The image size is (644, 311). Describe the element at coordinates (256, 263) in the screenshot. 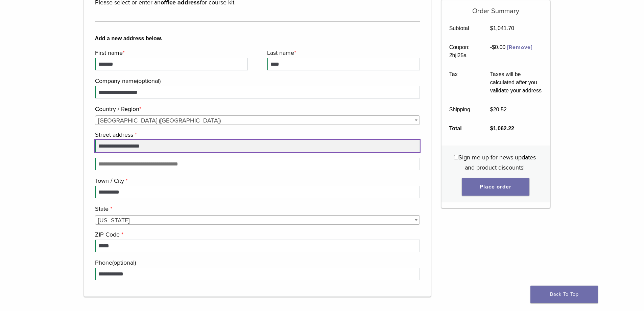

I see `label: Phone` at that location.